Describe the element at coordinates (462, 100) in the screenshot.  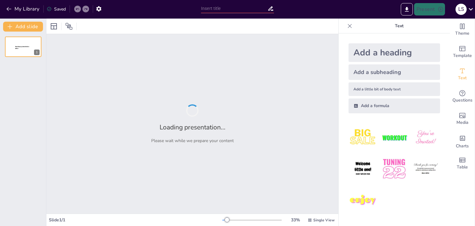
I see `span: Questions` at that location.